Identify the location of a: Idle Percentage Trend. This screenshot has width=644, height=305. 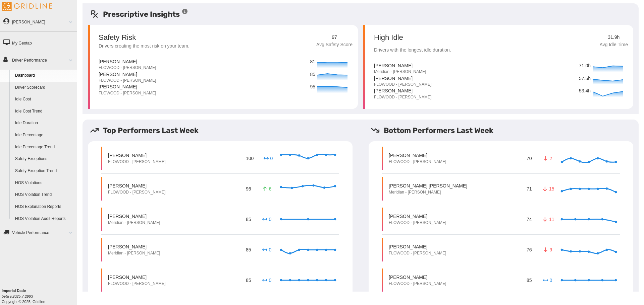
(45, 148).